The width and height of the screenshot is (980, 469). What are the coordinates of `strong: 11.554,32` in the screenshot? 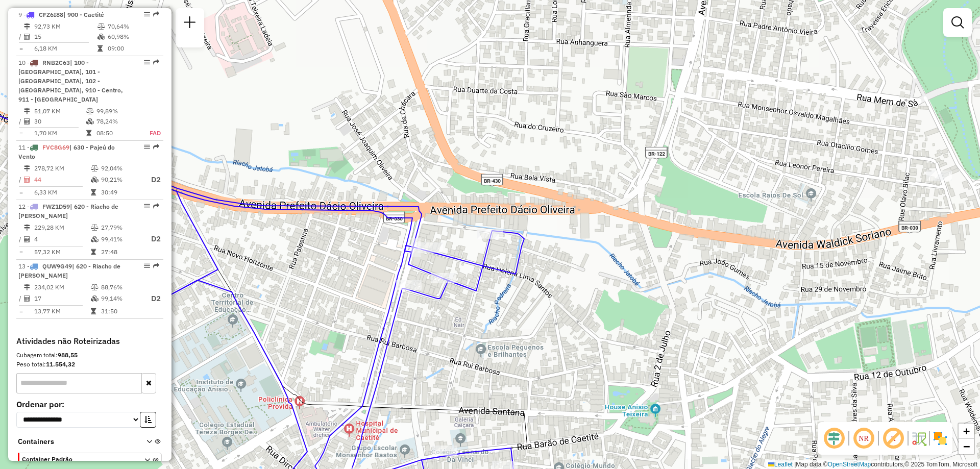 It's located at (60, 364).